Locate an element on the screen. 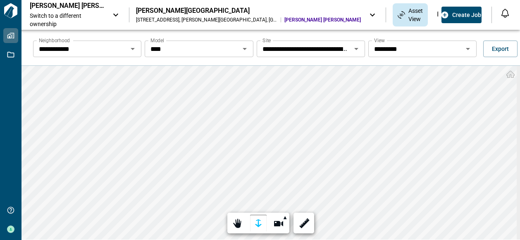 This screenshot has width=520, height=240. label: Site is located at coordinates (266, 40).